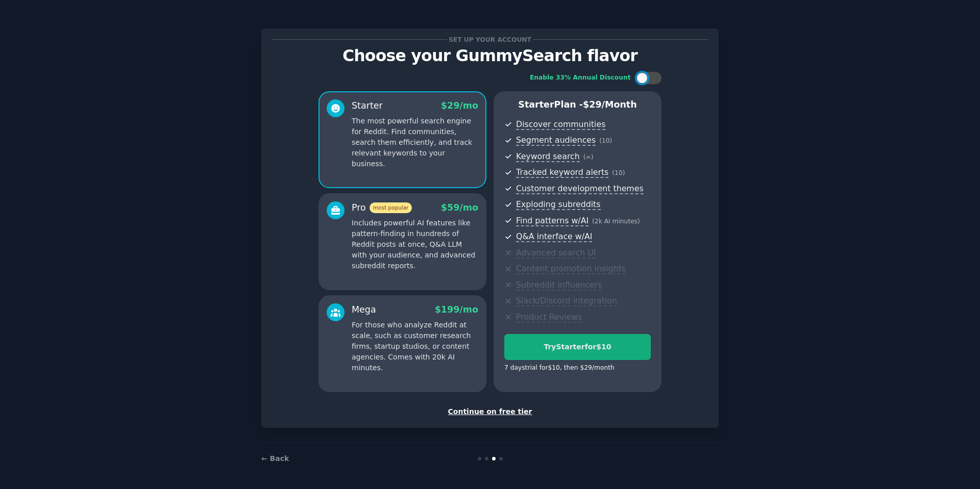  I want to click on div: Pro, so click(382, 208).